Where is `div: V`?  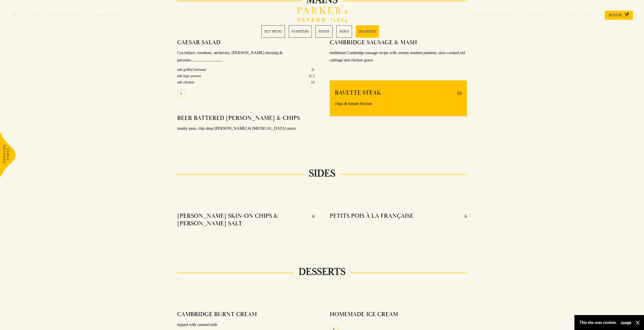
div: V is located at coordinates (181, 94).